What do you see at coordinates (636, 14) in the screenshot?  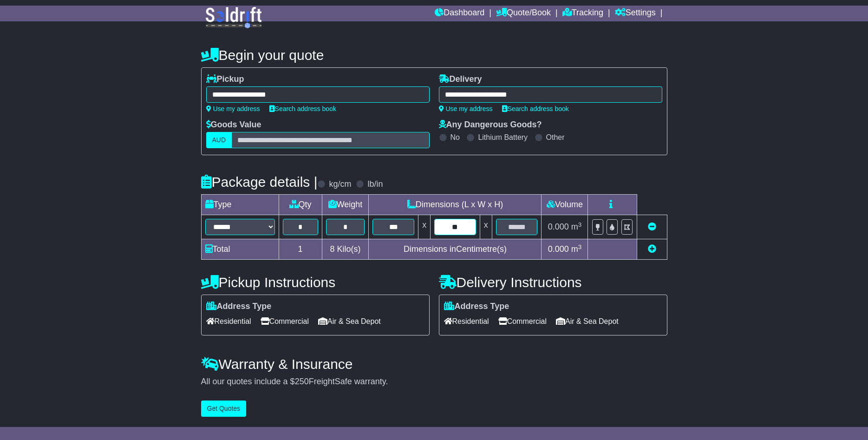 I see `a: Settings` at bounding box center [636, 14].